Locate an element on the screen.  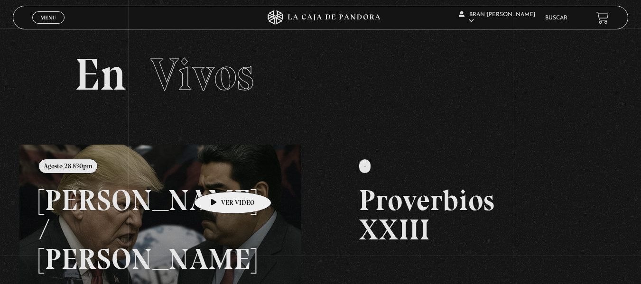
a: Buscar is located at coordinates (556, 18).